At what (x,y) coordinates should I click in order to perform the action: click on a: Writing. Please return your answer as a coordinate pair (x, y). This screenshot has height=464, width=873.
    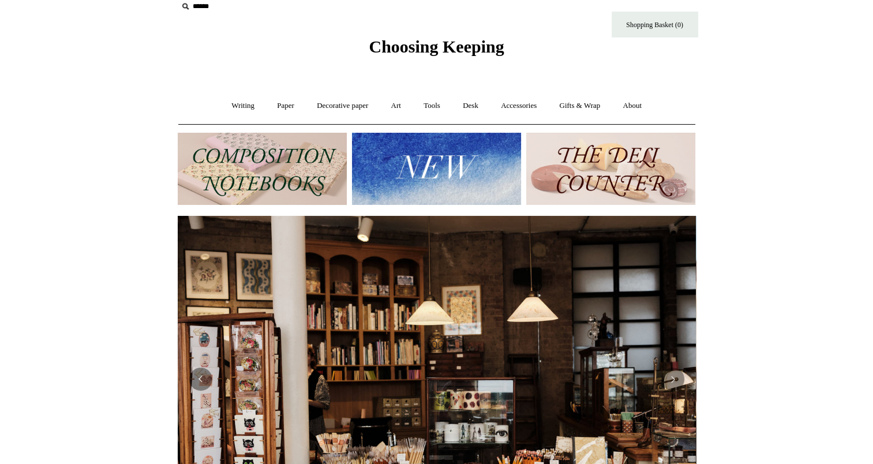
    Looking at the image, I should click on (243, 106).